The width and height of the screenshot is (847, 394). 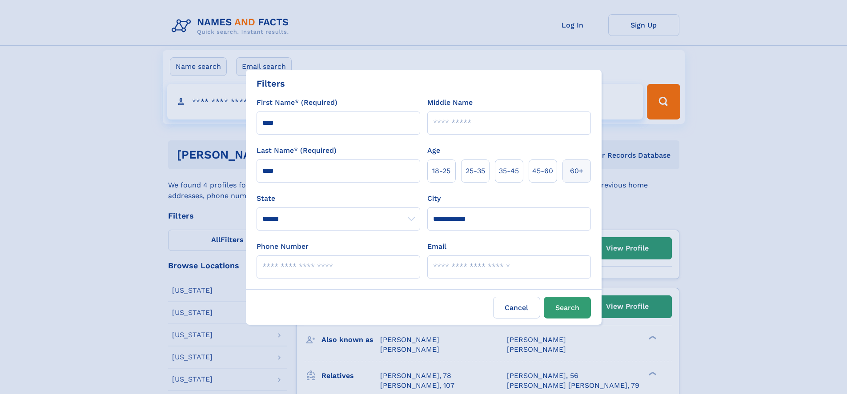 I want to click on label: Phone Number, so click(x=282, y=247).